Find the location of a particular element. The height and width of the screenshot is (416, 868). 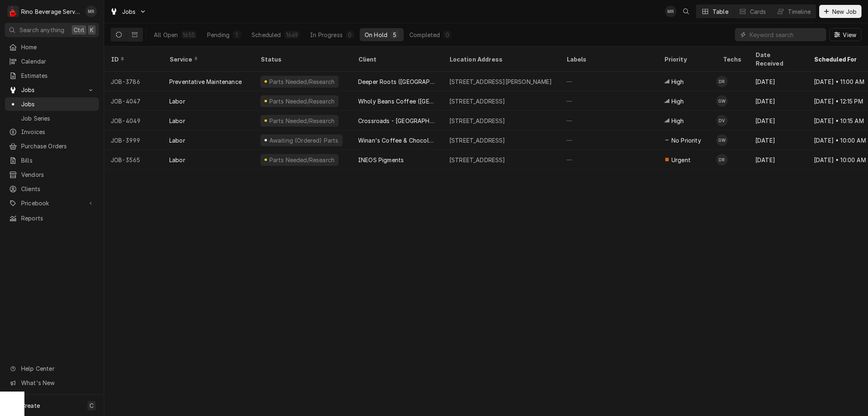

span: C is located at coordinates (91, 405).